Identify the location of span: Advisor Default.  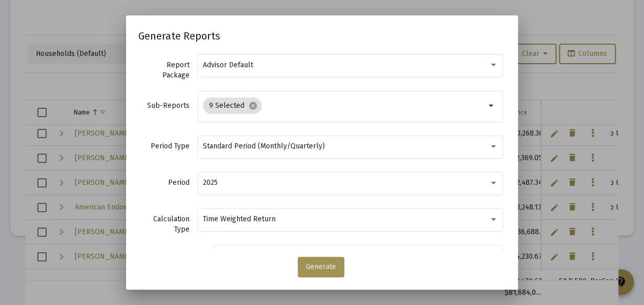
(228, 65).